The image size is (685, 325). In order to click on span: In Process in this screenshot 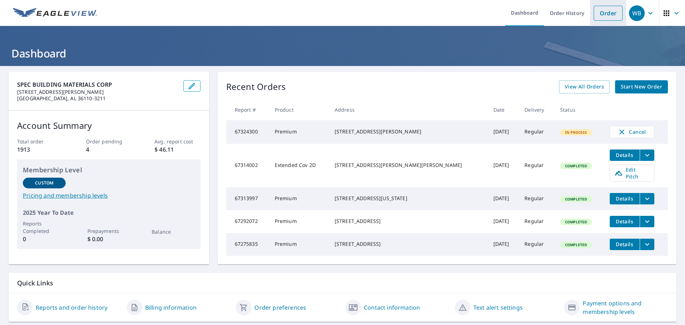, I will do `click(576, 132)`.